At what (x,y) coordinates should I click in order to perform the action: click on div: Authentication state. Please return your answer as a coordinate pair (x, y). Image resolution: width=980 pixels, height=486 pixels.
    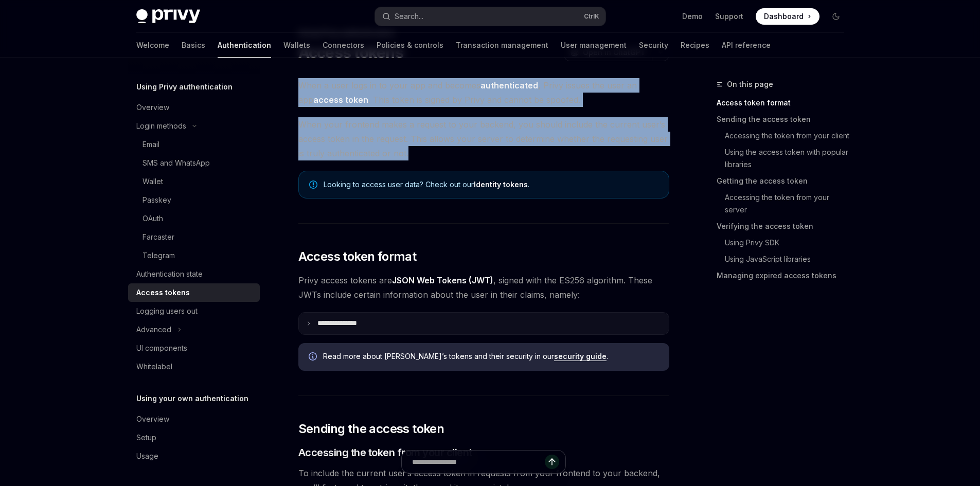
    Looking at the image, I should click on (169, 274).